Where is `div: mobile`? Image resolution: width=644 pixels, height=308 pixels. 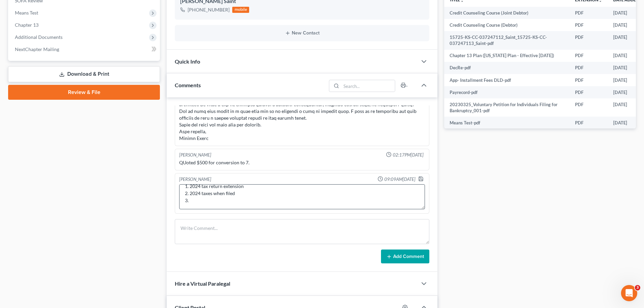
div: mobile is located at coordinates (241, 10).